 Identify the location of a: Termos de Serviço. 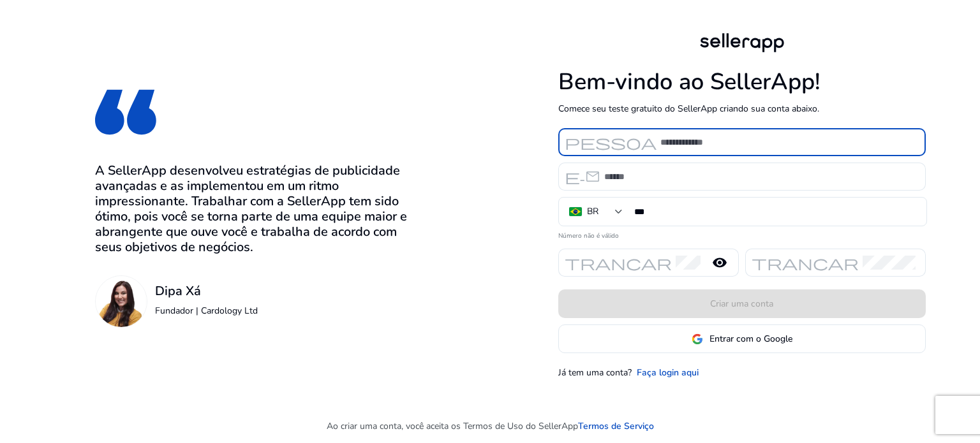
(616, 427).